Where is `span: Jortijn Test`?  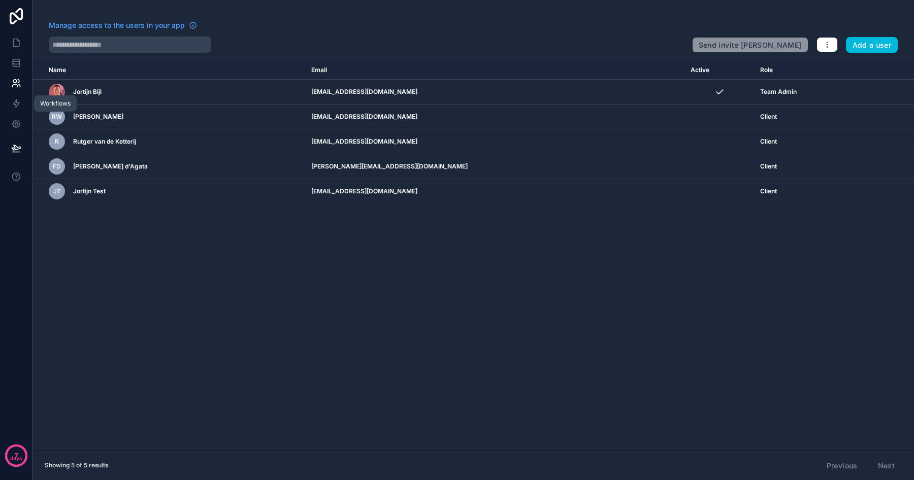 span: Jortijn Test is located at coordinates (89, 191).